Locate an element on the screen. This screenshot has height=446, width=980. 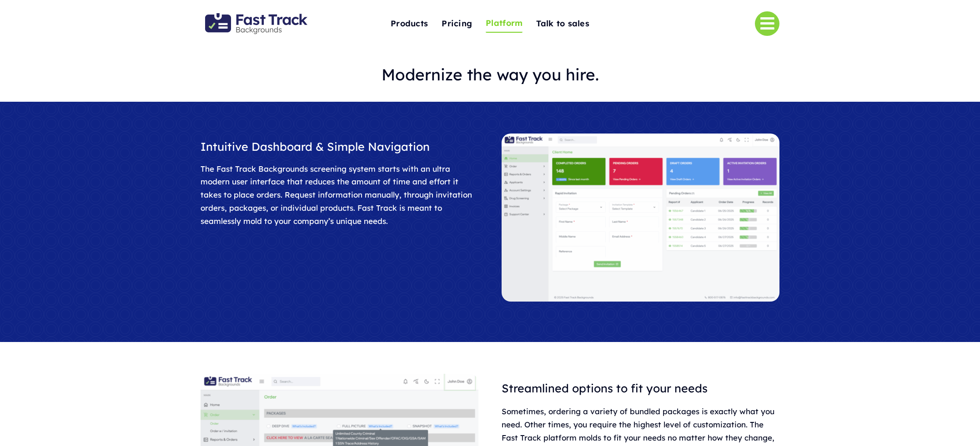
h1: Modernize the way you hire. is located at coordinates (490, 74).